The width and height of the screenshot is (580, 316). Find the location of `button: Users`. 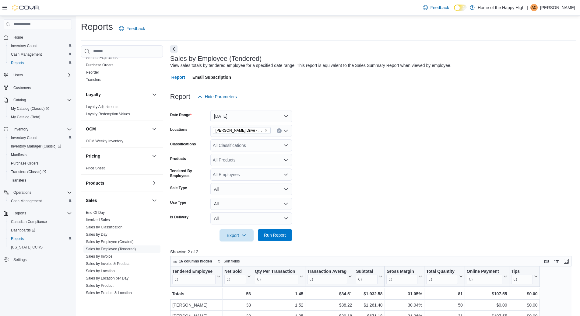

button: Users is located at coordinates (18, 75).